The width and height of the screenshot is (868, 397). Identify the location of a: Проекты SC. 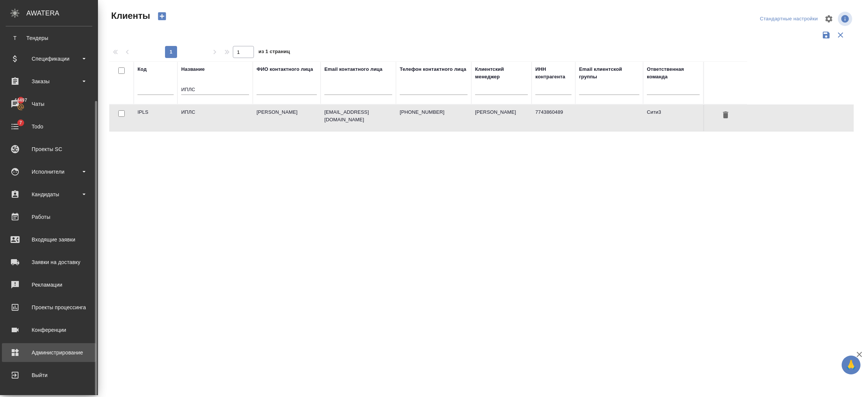
(49, 149).